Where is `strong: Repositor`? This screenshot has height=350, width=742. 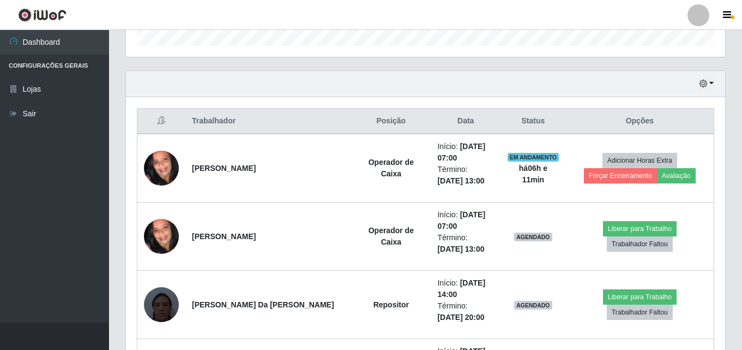
strong: Repositor is located at coordinates (391, 304).